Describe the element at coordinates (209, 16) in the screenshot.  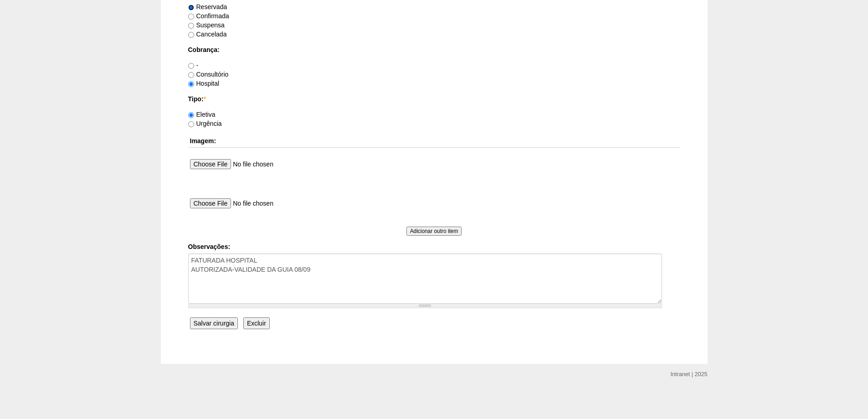
I see `label: Confirmada` at that location.